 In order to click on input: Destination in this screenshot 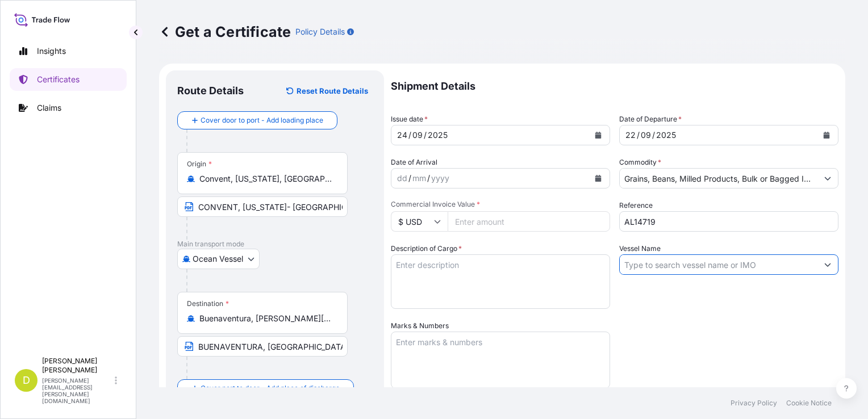, I will do `click(266, 318)`.